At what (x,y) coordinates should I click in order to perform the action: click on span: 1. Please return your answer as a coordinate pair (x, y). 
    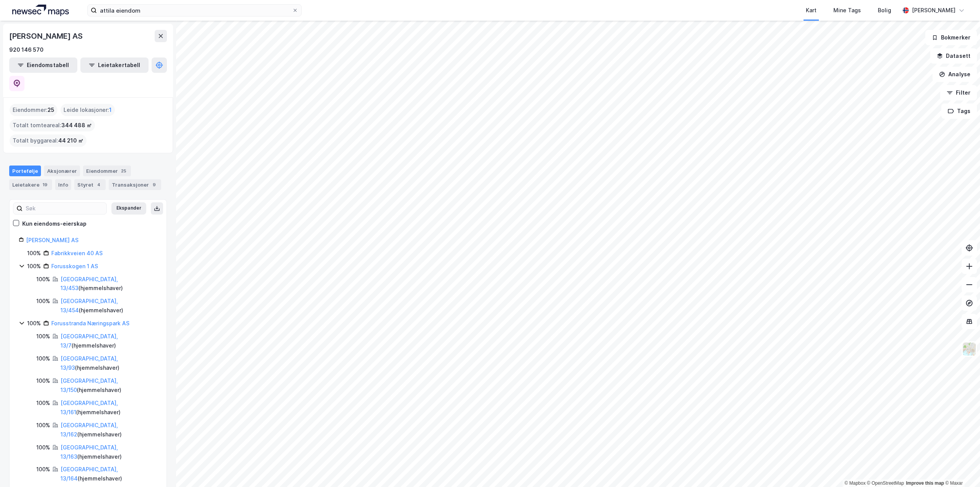
    Looking at the image, I should click on (110, 110).